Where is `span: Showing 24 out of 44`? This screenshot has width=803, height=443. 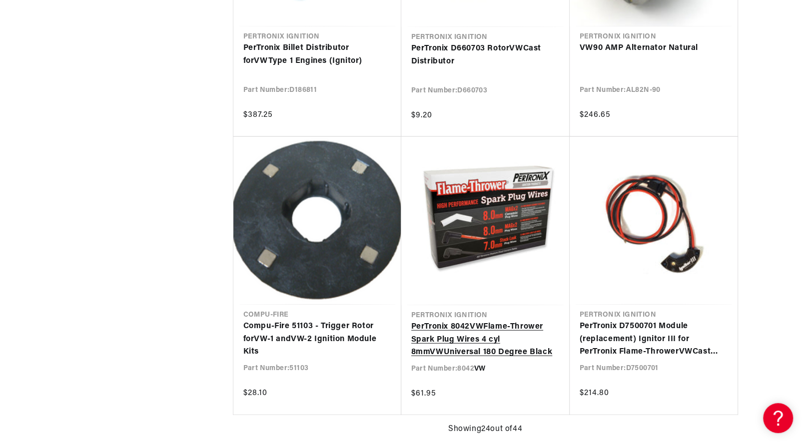
span: Showing 24 out of 44 is located at coordinates (485, 430).